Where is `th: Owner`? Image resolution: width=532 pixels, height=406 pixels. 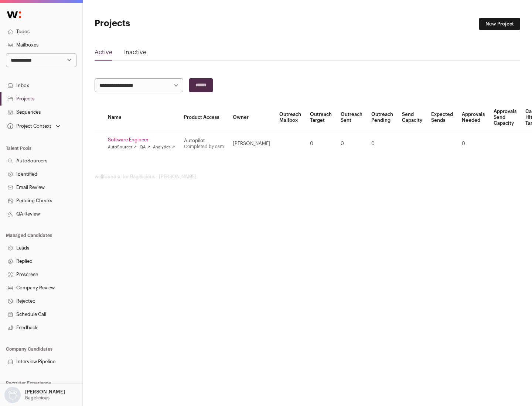
th: Owner is located at coordinates (251, 117).